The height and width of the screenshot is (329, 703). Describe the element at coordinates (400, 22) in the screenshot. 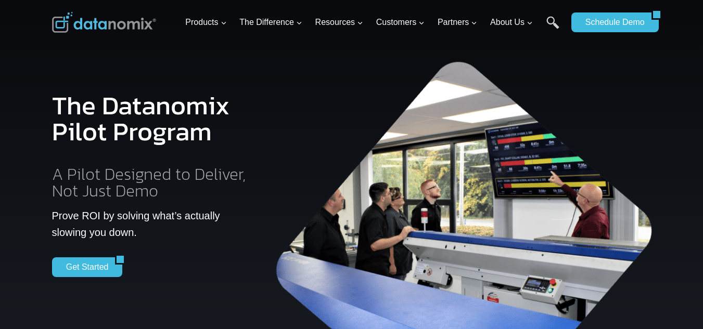

I see `span: Customers` at that location.